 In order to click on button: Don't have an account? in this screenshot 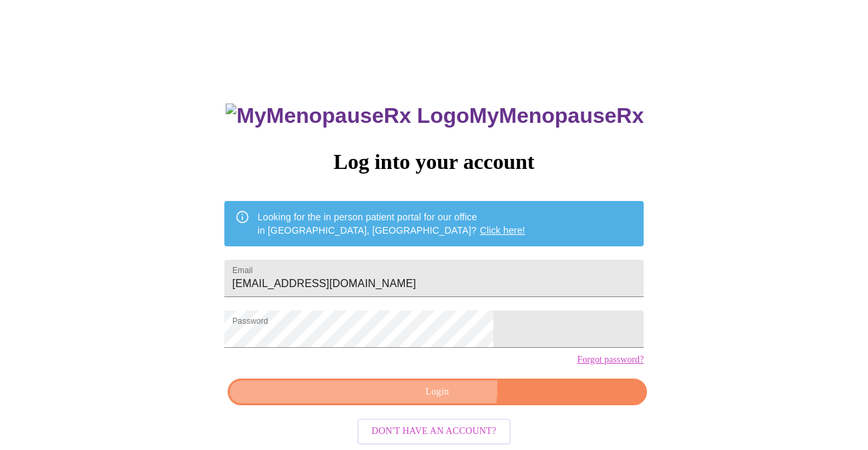, I will do `click(434, 431)`.